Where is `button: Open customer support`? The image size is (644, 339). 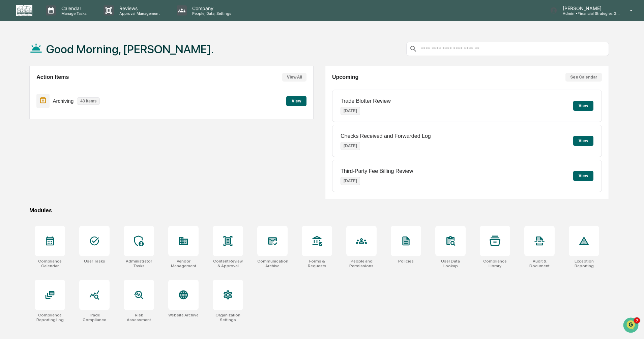
button: Open customer support is located at coordinates (8, 8).